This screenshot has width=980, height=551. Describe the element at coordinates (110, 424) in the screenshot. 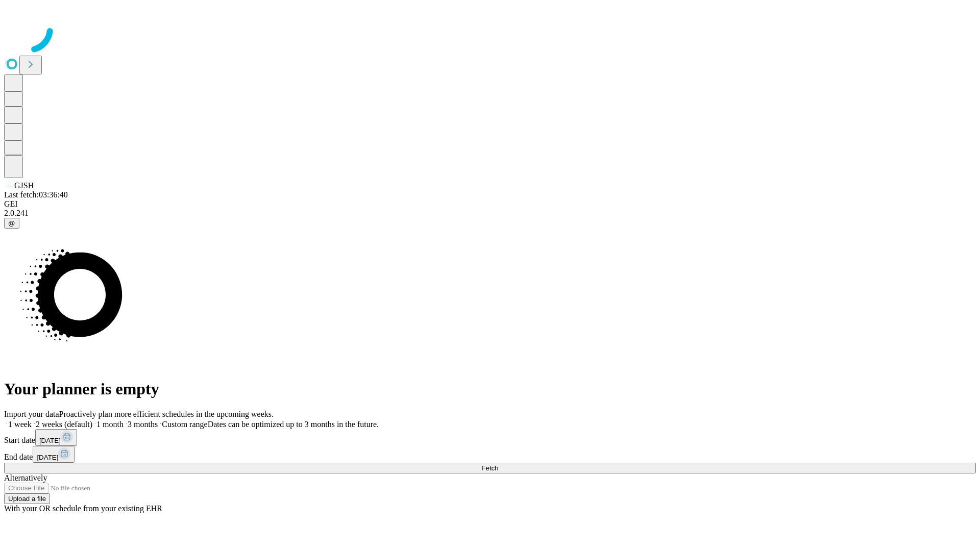

I see `span: 1 month` at that location.